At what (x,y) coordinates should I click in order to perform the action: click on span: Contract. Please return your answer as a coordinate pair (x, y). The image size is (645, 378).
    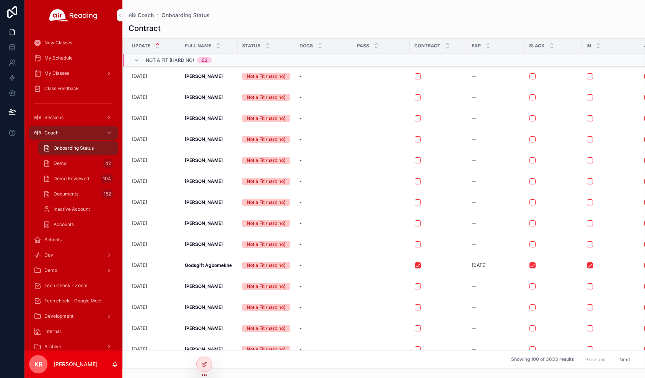
    Looking at the image, I should click on (427, 46).